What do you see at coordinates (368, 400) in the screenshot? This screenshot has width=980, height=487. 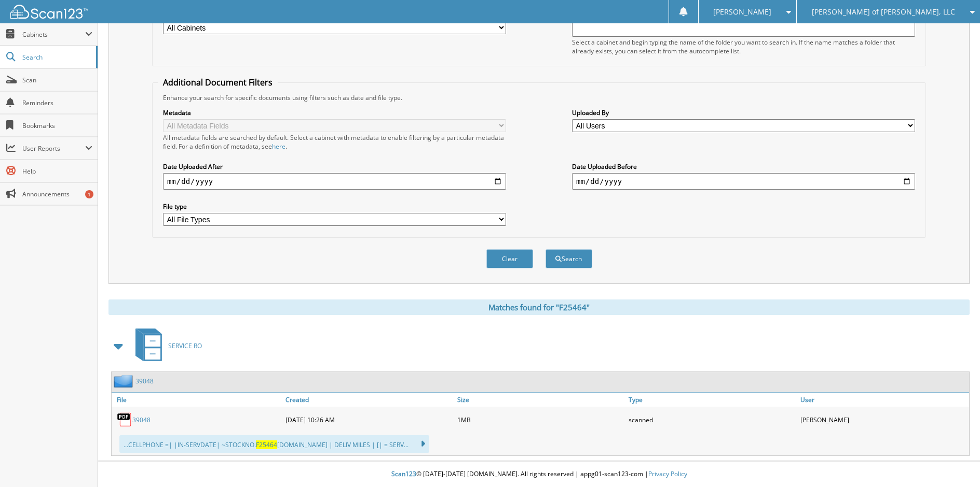 I see `a: Created` at bounding box center [368, 400].